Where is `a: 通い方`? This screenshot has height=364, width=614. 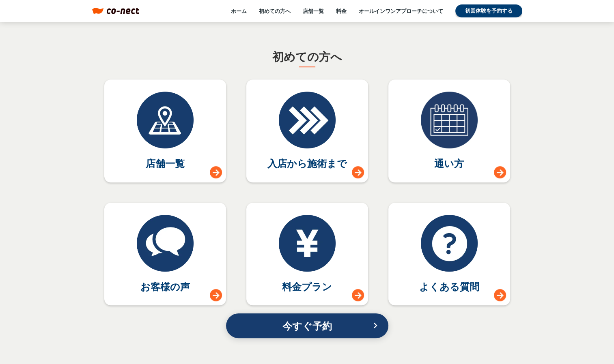 a: 通い方 is located at coordinates (449, 131).